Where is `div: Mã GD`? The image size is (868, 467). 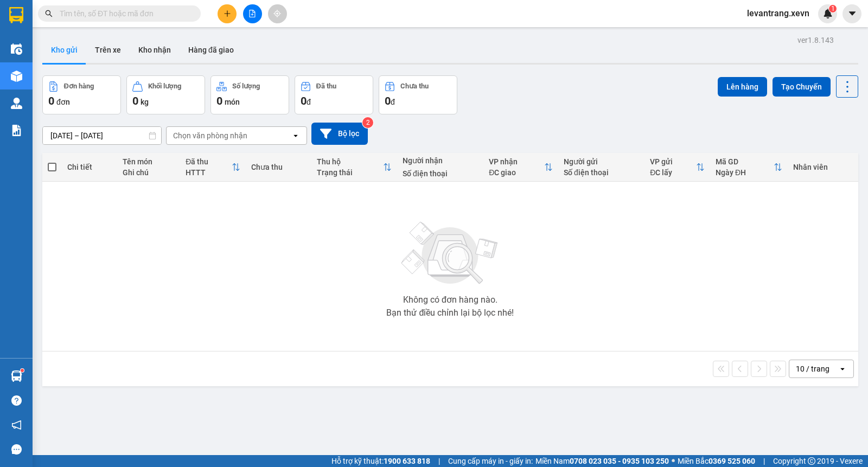 div: Mã GD is located at coordinates (744, 161).